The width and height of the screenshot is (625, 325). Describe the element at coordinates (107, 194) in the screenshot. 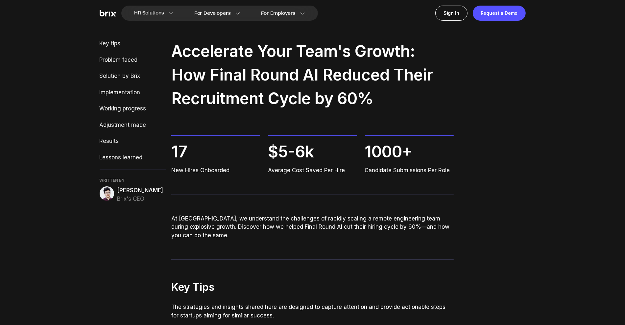

I see `img: alex` at that location.